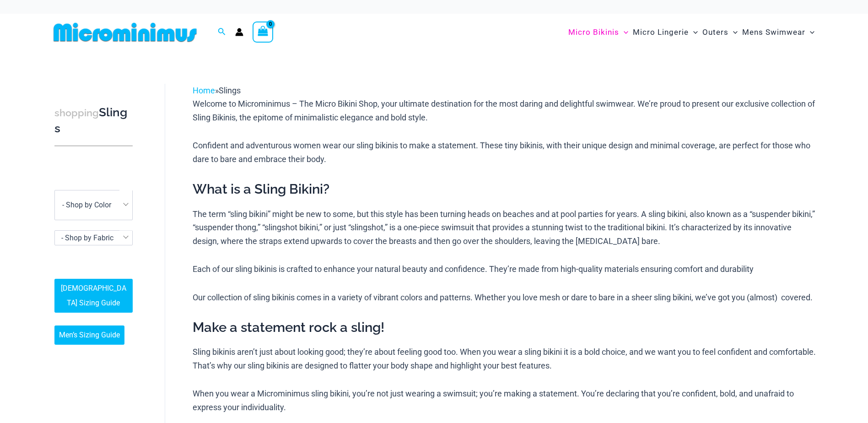 Image resolution: width=868 pixels, height=423 pixels. Describe the element at coordinates (505, 111) in the screenshot. I see `p: Welcome to Microminimus – The Micro Bikini Shop, your ultimate destination for the most daring an...` at that location.